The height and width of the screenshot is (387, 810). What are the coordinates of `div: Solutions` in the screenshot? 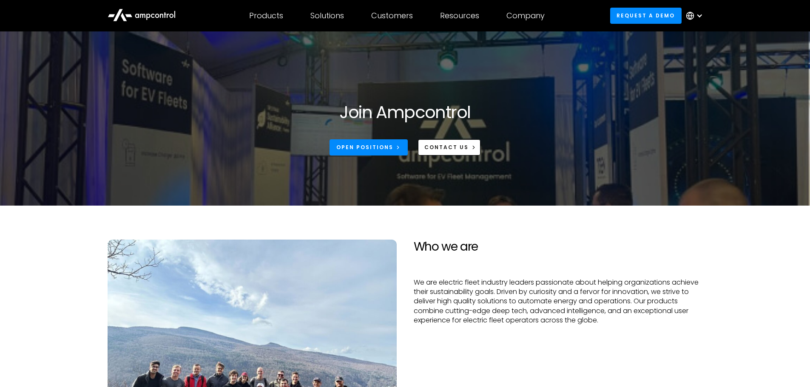 It's located at (327, 16).